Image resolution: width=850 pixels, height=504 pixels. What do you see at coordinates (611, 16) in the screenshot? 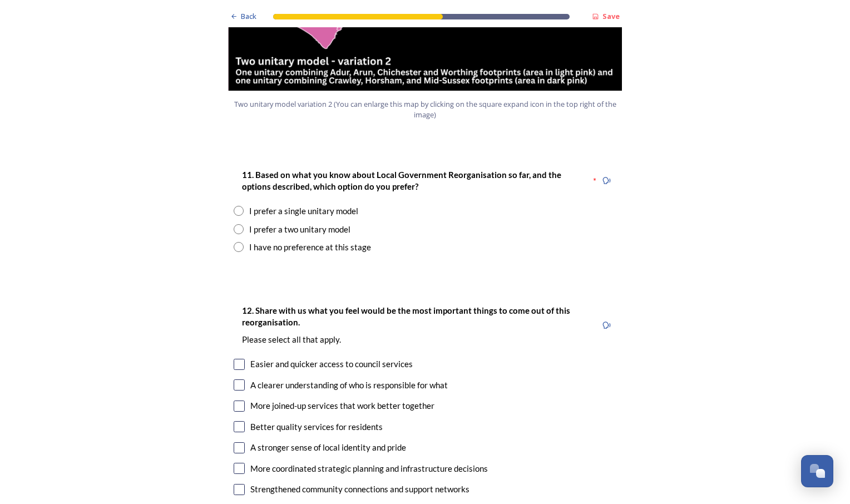
I see `strong: Save` at bounding box center [611, 16].